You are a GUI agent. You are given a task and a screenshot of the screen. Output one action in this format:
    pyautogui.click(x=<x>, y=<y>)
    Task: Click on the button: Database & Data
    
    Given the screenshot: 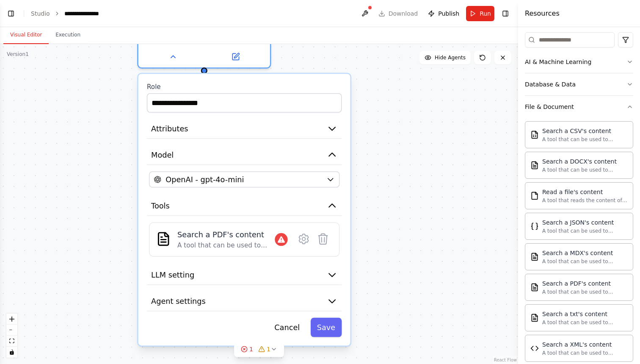 What is the action you would take?
    pyautogui.click(x=579, y=84)
    